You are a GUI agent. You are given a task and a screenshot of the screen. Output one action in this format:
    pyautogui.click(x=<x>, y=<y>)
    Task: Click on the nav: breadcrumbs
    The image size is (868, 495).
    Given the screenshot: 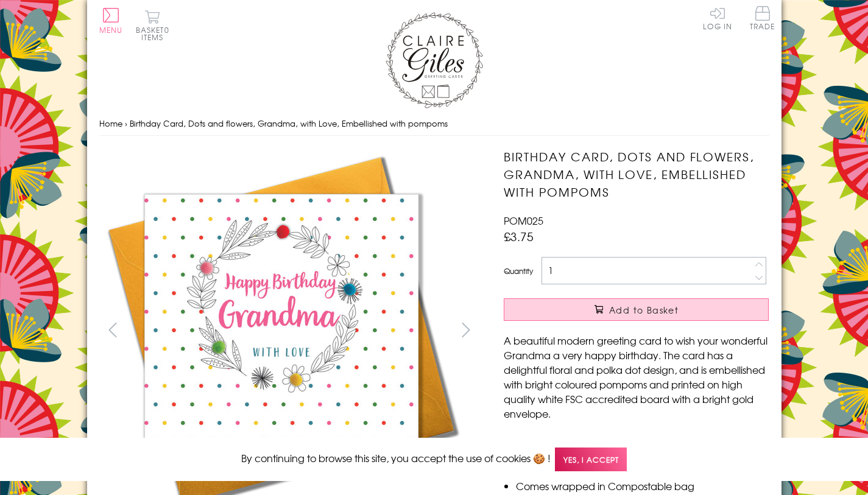 What is the action you would take?
    pyautogui.click(x=434, y=124)
    